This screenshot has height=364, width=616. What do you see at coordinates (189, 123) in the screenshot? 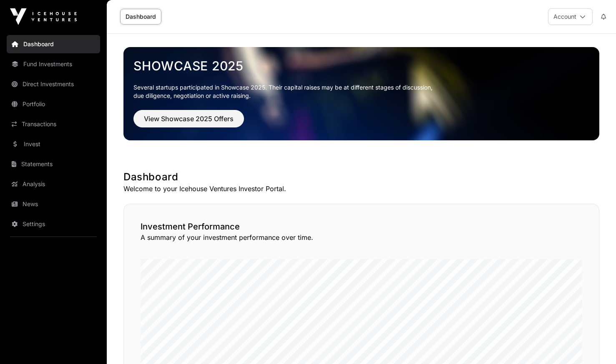
I see `a: View Showcase 2025 Offers` at bounding box center [189, 123].